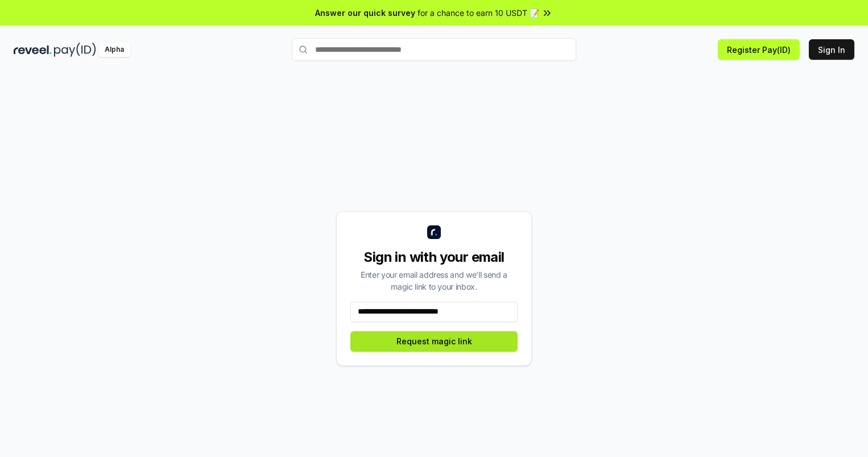  Describe the element at coordinates (478, 12) in the screenshot. I see `span: for a chance to earn 10 USDT 📝` at that location.